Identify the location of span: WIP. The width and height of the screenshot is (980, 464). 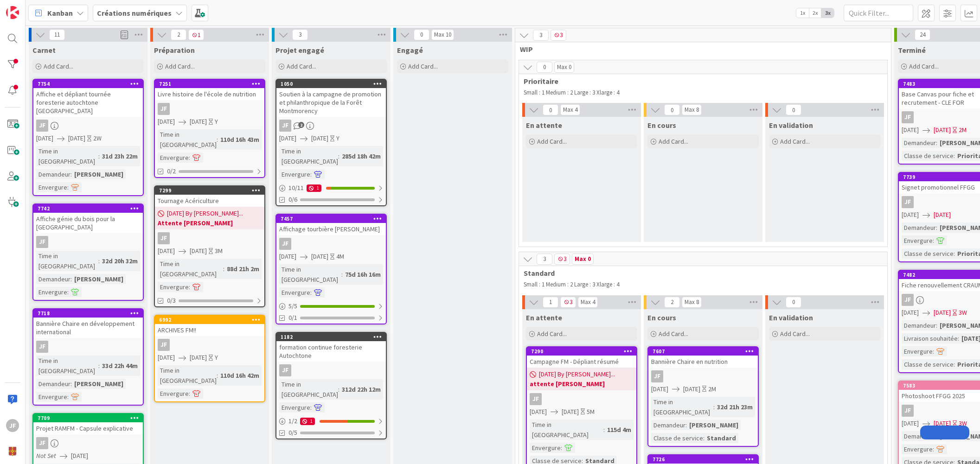
(699, 49).